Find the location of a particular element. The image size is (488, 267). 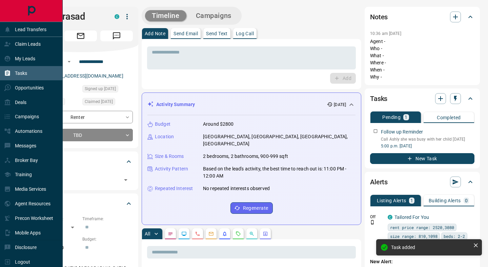

p: Add Note is located at coordinates (155, 34).